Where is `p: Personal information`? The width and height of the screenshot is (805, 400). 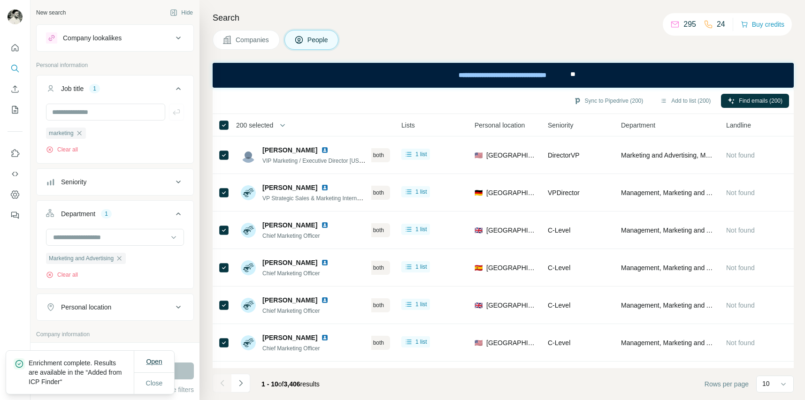 p: Personal information is located at coordinates (115, 65).